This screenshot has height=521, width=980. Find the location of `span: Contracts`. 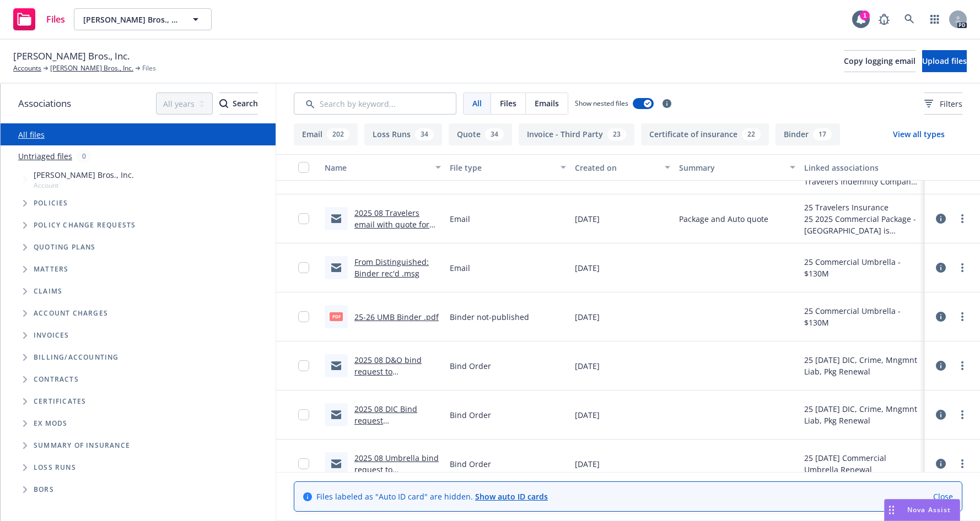

span: Contracts is located at coordinates (56, 379).